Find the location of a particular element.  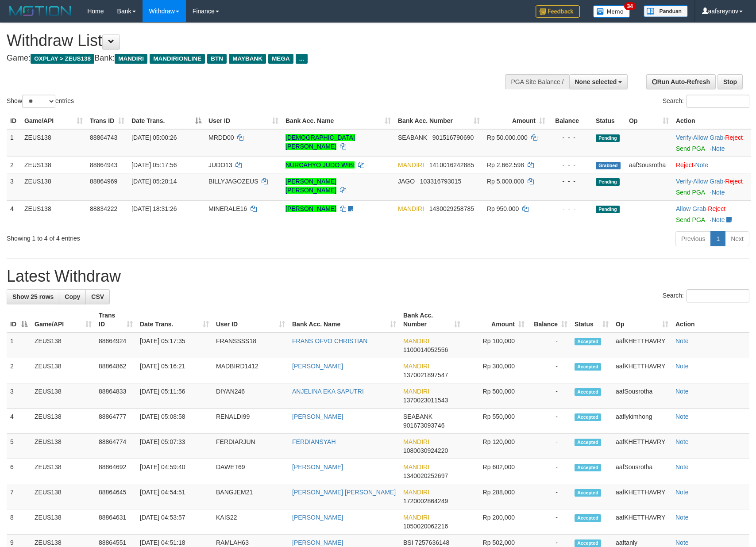

span: Copy 901673093746 to clipboard is located at coordinates (423, 426).